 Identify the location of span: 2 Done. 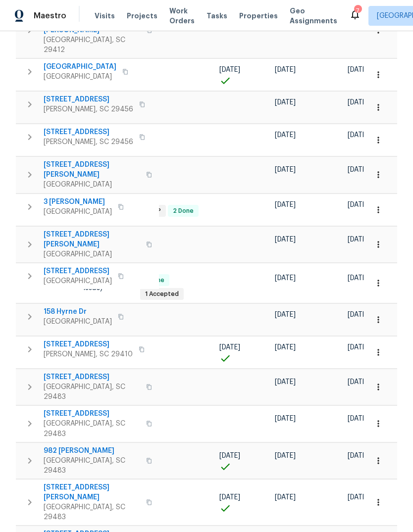
(183, 211).